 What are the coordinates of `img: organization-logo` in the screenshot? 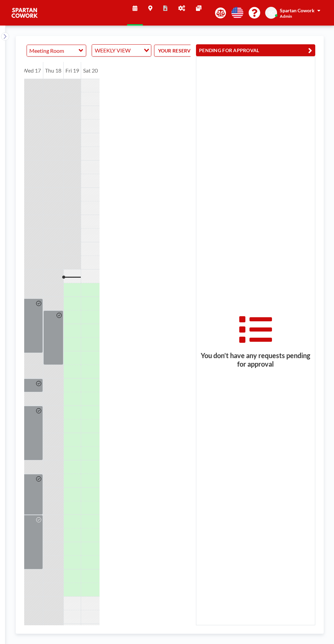 It's located at (25, 13).